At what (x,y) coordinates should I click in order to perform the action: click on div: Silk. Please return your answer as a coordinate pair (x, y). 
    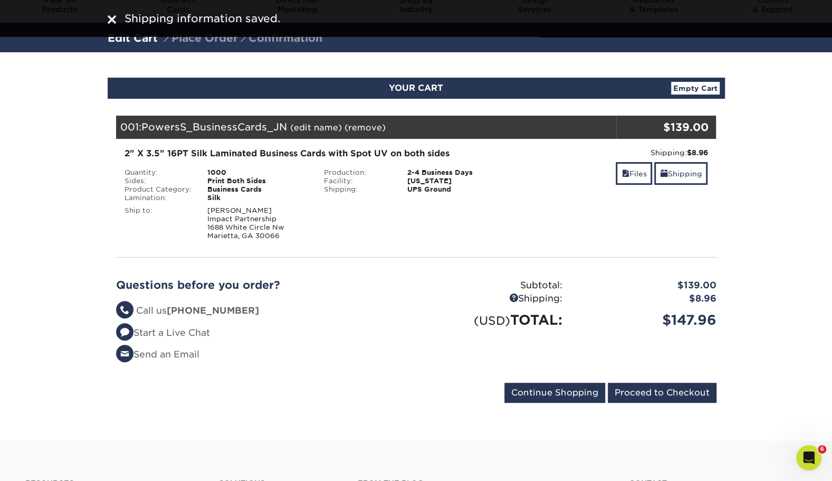
    Looking at the image, I should click on (258, 198).